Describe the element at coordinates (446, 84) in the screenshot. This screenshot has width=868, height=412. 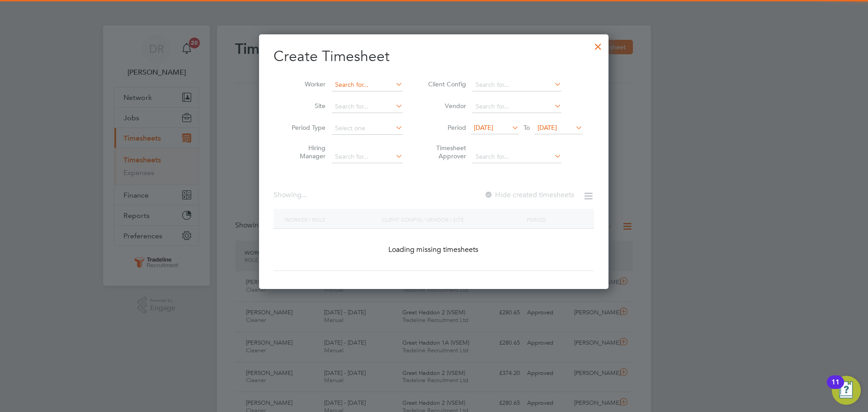
I see `label: Client Config` at that location.